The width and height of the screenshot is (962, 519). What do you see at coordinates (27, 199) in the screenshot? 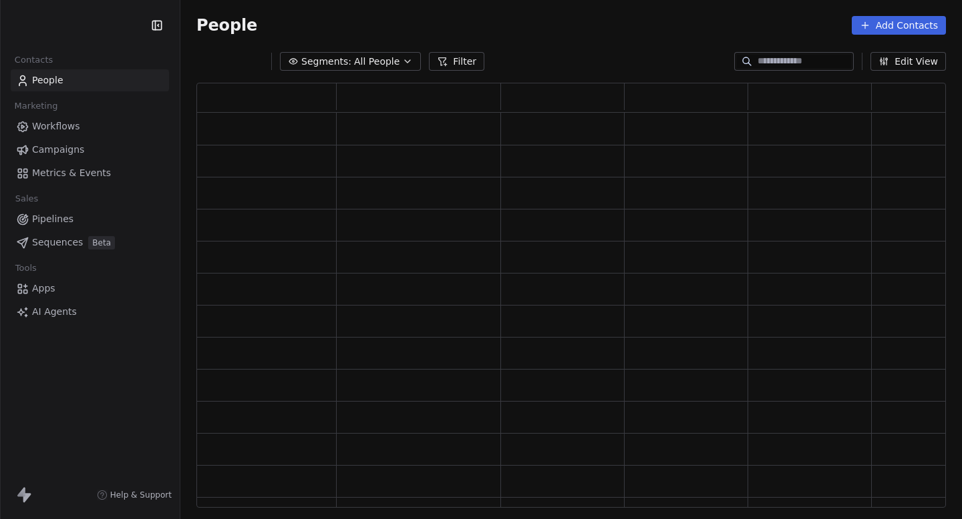
I see `span: Sales` at bounding box center [27, 199].